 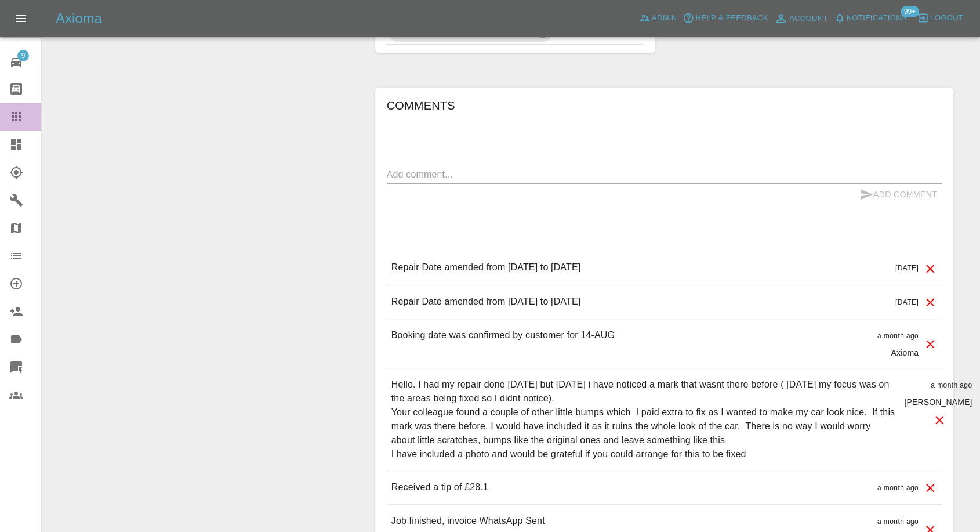 I want to click on span: Admin, so click(x=665, y=18).